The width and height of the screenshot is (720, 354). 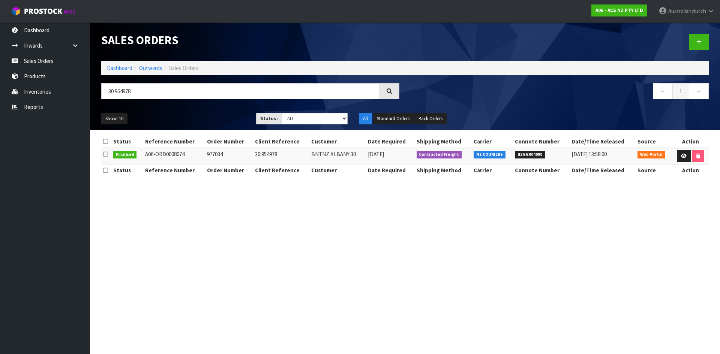 I want to click on img: cube-alt.png, so click(x=16, y=11).